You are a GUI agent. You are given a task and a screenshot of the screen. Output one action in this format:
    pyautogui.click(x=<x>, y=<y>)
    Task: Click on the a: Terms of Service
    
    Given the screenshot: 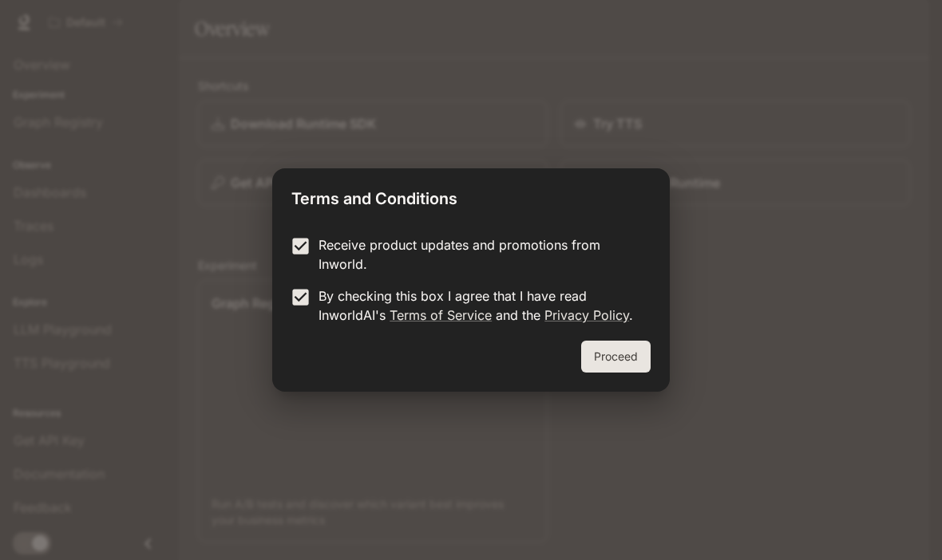 What is the action you would take?
    pyautogui.click(x=440, y=315)
    